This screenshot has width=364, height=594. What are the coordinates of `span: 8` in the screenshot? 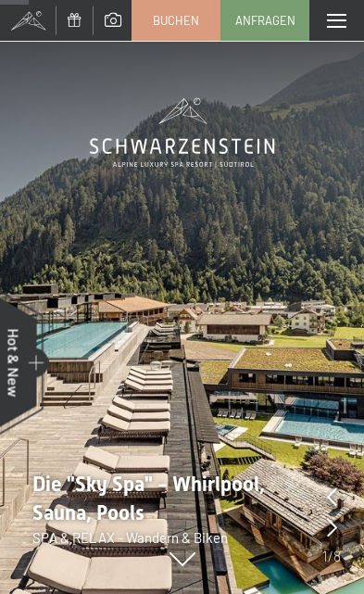 It's located at (337, 556).